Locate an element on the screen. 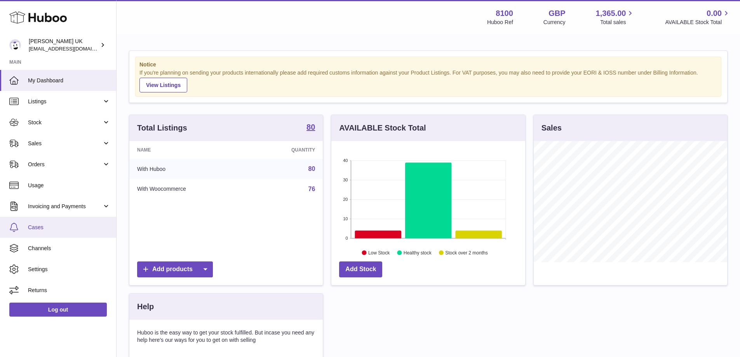  img: emotion88hk@gmail.com is located at coordinates (15, 45).